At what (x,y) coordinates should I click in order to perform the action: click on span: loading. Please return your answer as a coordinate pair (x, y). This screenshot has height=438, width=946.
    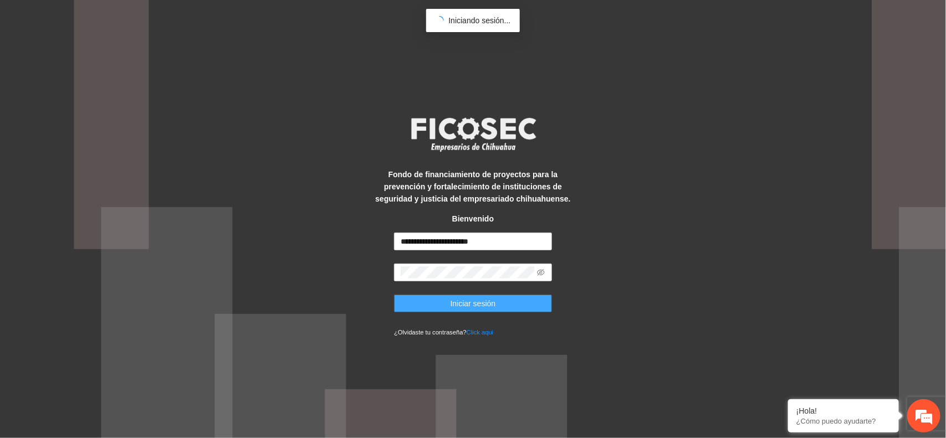
    Looking at the image, I should click on (439, 20).